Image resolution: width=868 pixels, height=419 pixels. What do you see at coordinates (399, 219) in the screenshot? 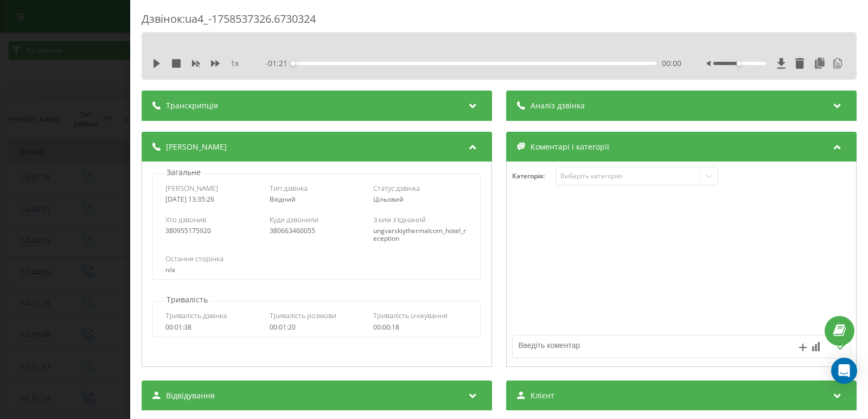
I see `span: З ким з'єднаний` at bounding box center [399, 219].